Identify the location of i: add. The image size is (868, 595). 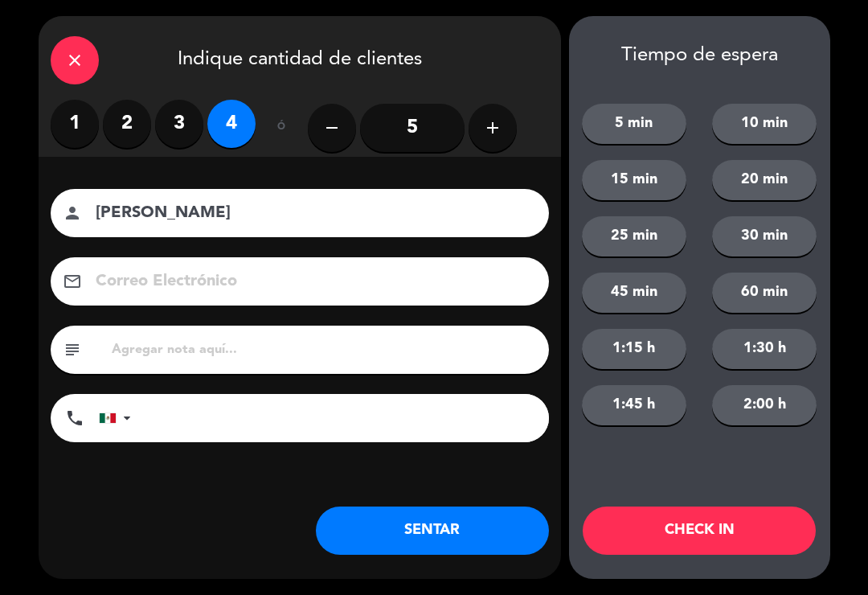
(492, 128).